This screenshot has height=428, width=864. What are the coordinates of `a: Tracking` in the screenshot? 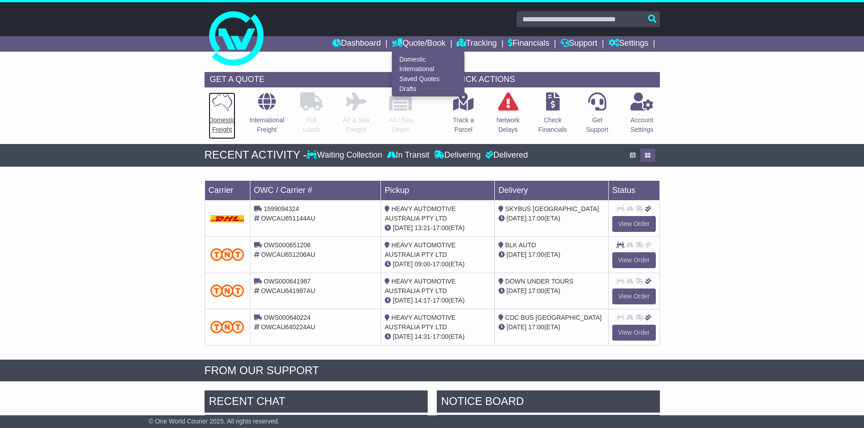 It's located at (477, 44).